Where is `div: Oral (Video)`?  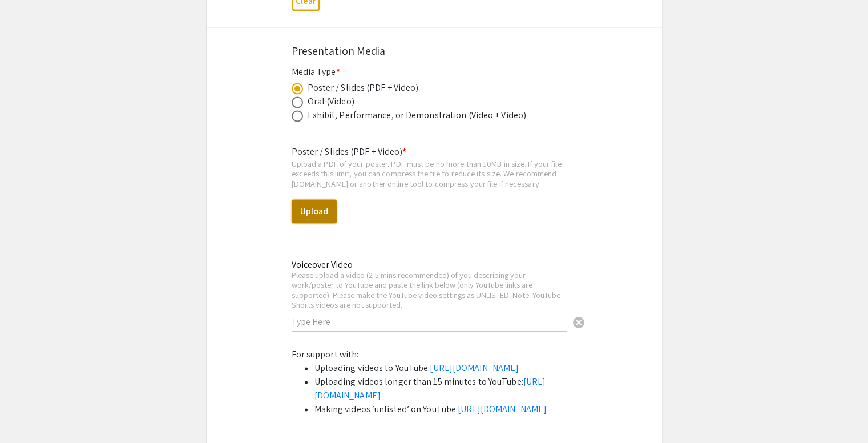
div: Oral (Video) is located at coordinates (332, 101).